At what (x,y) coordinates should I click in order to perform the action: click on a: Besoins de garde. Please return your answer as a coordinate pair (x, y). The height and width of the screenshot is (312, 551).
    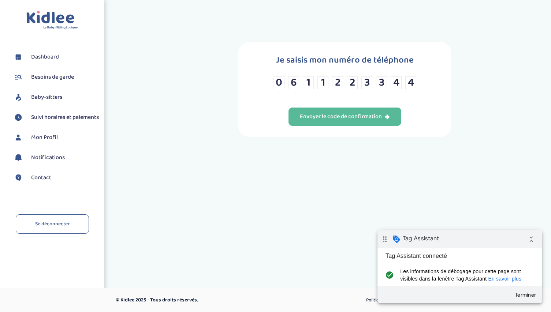
    Looking at the image, I should click on (56, 77).